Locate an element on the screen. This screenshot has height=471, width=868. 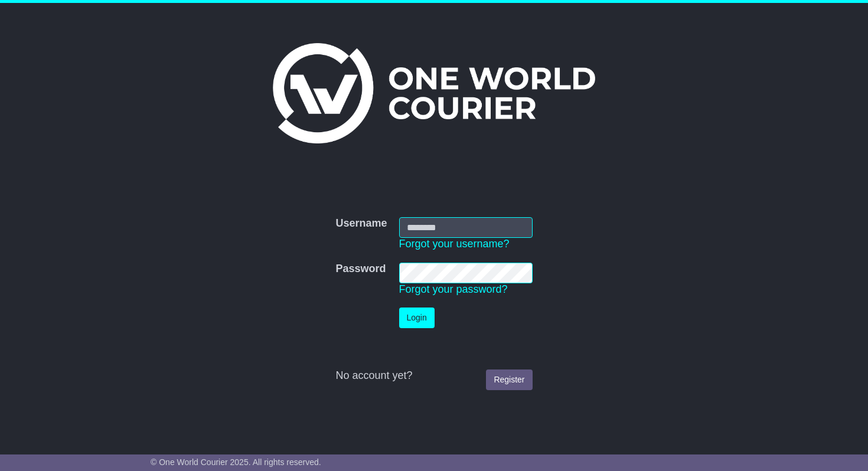
a: Register is located at coordinates (509, 380).